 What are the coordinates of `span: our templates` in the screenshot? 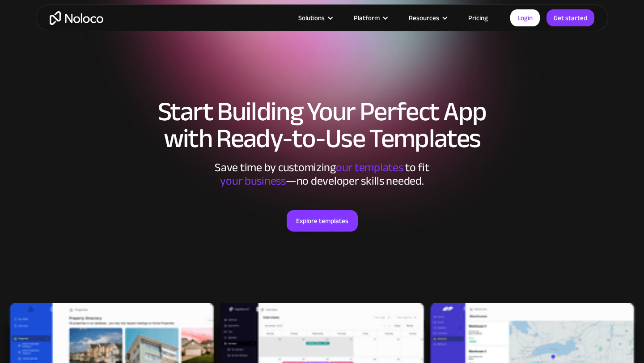 It's located at (370, 168).